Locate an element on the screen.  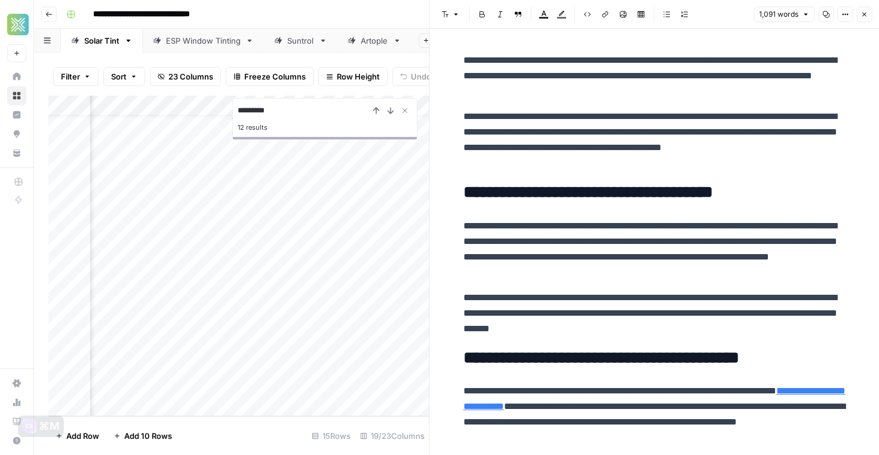
span: 1,091 words is located at coordinates (779, 14).